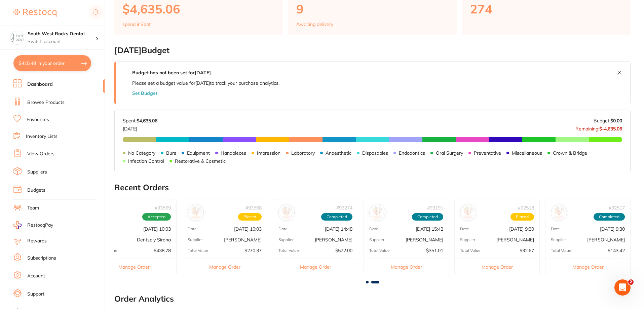  I want to click on h2: Order Analytics, so click(372, 299).